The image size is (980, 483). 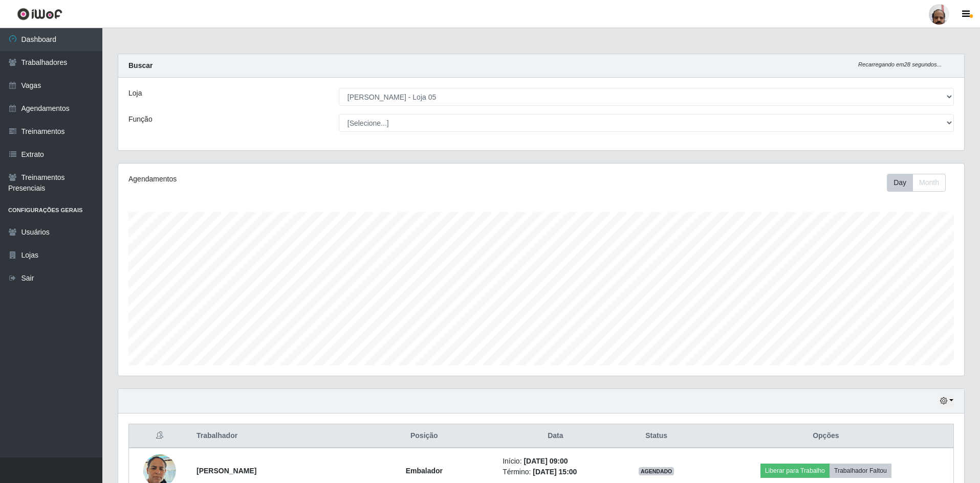 I want to click on span: AGENDADO, so click(x=657, y=471).